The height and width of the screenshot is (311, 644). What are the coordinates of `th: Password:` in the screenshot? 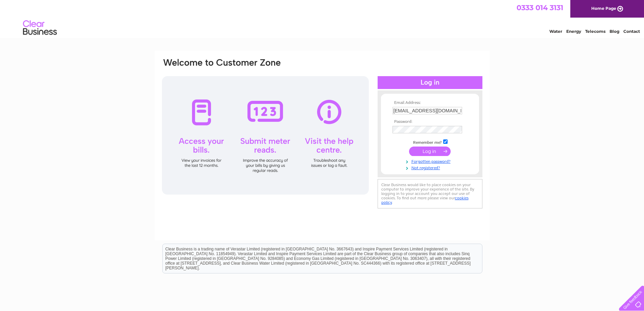 It's located at (430, 122).